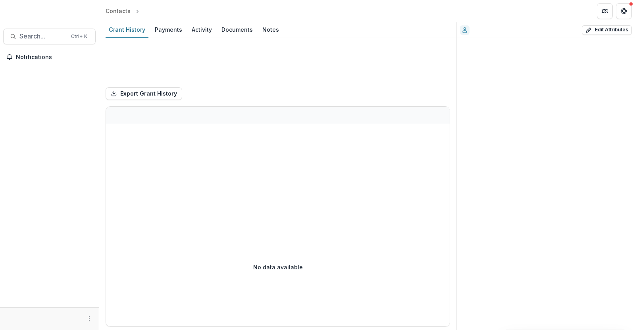 This screenshot has height=330, width=635. What do you see at coordinates (127, 29) in the screenshot?
I see `div: Grant History` at bounding box center [127, 29].